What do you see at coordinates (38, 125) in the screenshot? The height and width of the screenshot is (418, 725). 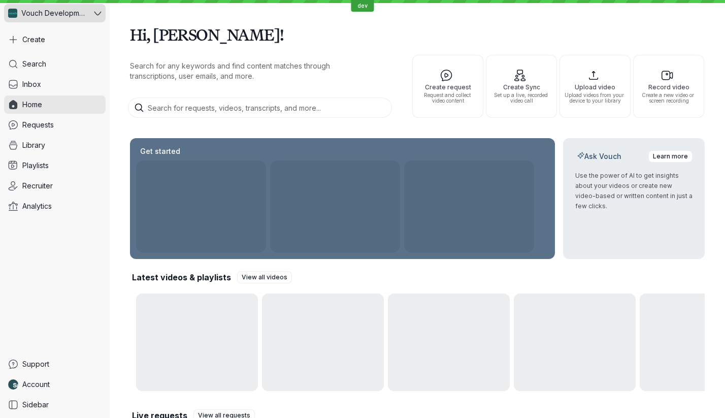 I see `span: Requests` at bounding box center [38, 125].